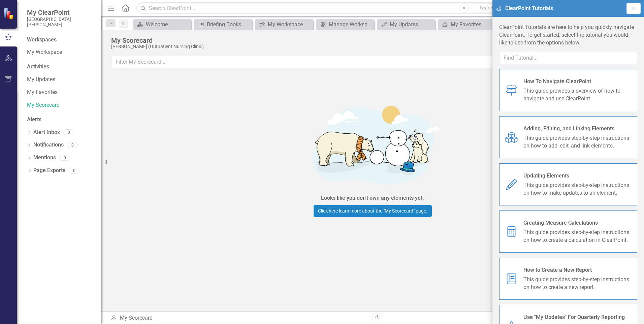 This screenshot has width=644, height=324. Describe the element at coordinates (472, 24) in the screenshot. I see `div: My Favorites` at that location.